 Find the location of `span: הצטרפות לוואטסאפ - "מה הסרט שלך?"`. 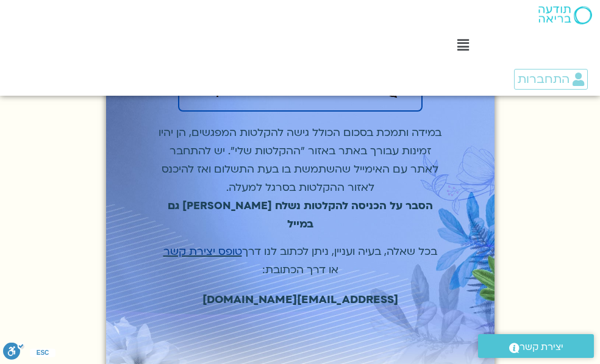

span: הצטרפות לוואטסאפ - "מה הסרט שלך?" is located at coordinates (293, 93).